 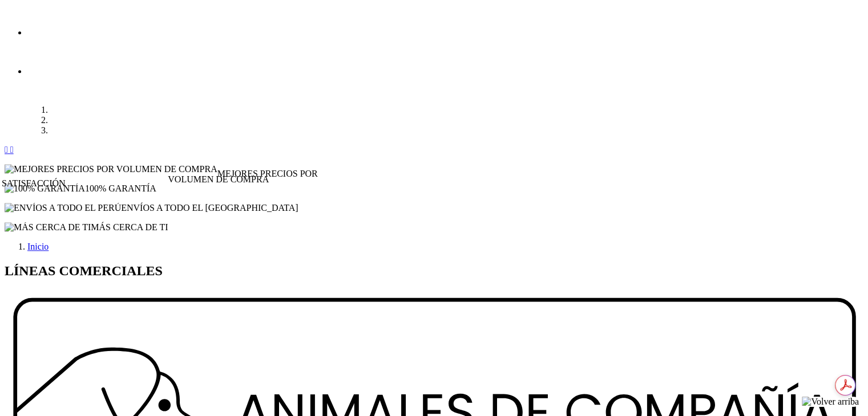 What do you see at coordinates (37, 246) in the screenshot?
I see `span: Inicio` at bounding box center [37, 246].